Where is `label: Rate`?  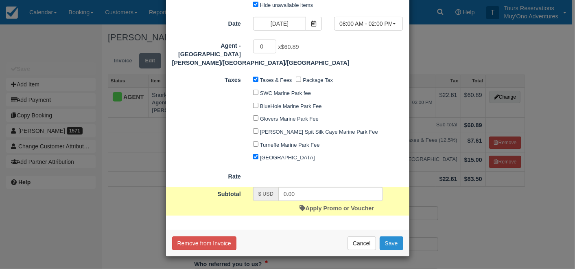 label: Rate is located at coordinates (206, 175).